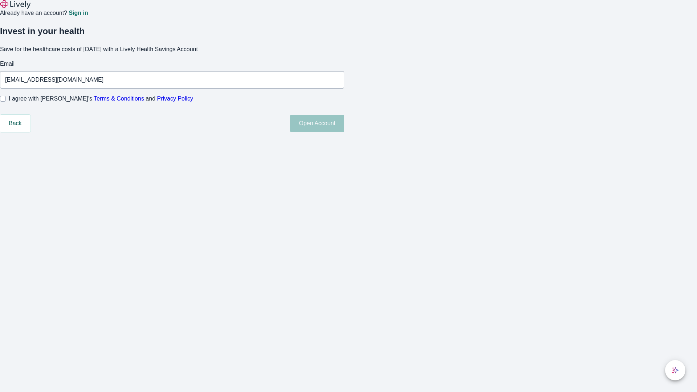  What do you see at coordinates (175, 98) in the screenshot?
I see `a: Privacy Policy` at bounding box center [175, 98].